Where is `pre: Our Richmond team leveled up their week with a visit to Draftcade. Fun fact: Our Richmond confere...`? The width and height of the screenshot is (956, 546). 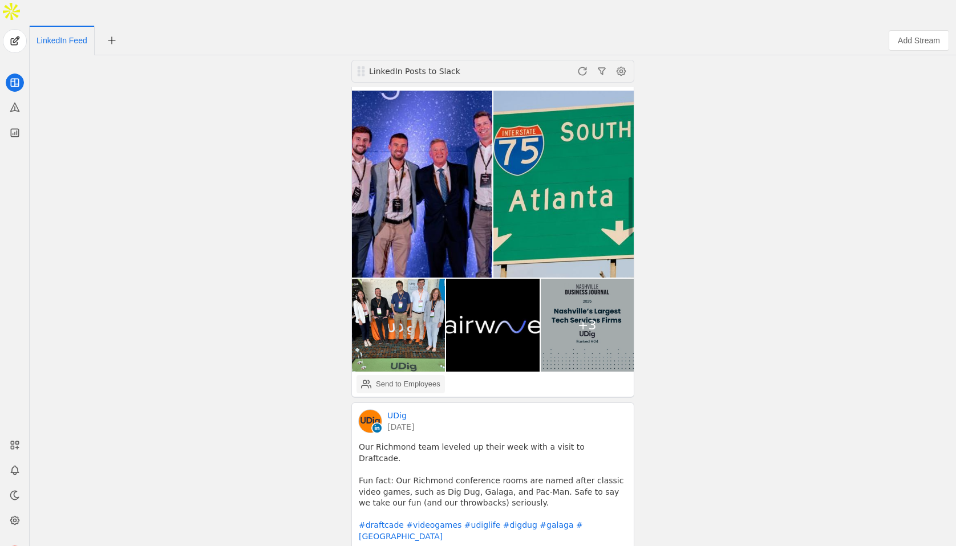 pre: Our Richmond team leveled up their week with a visit to Draftcade. Fun fact: Our Richmond confere... is located at coordinates (493, 492).